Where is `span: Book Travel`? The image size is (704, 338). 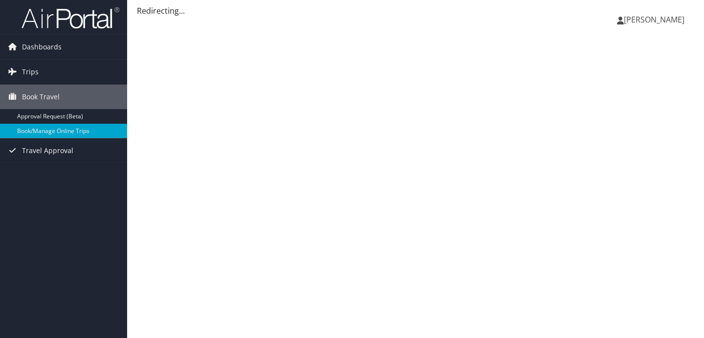
span: Book Travel is located at coordinates (41, 97).